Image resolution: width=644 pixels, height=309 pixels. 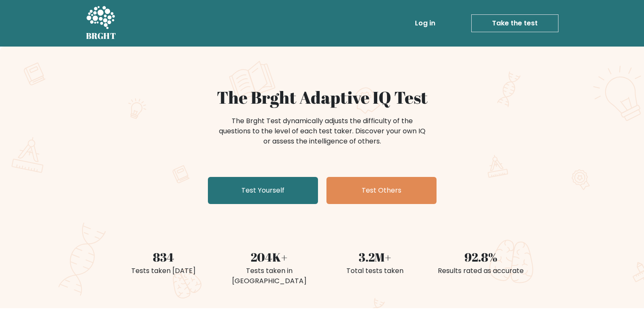 What do you see at coordinates (263, 191) in the screenshot?
I see `a: Test Yourself` at bounding box center [263, 191].